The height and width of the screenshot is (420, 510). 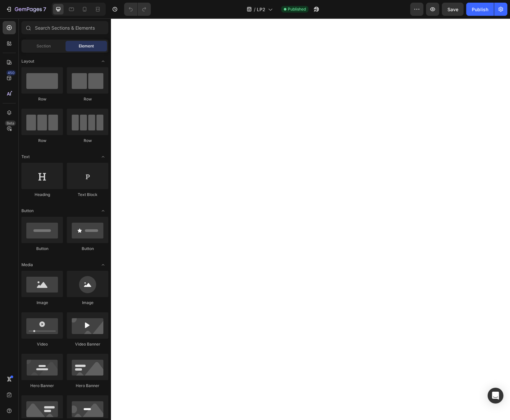 What do you see at coordinates (44, 9) in the screenshot?
I see `p: 7` at bounding box center [44, 9].